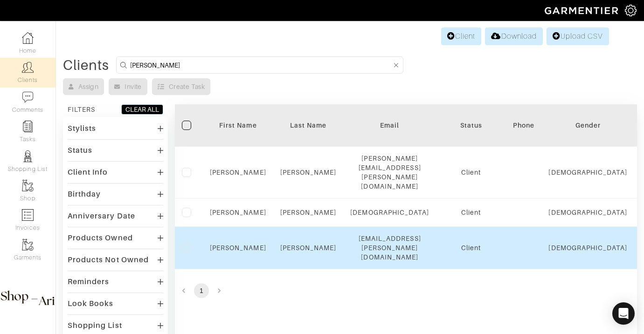 The width and height of the screenshot is (644, 334). What do you see at coordinates (27, 38) in the screenshot?
I see `img: dashboard-icon-dbcd8f5a0b271acd01030246c82b418ddd0df26cd7fceb0bd07c9910d44c42f6.png` at bounding box center [27, 38].